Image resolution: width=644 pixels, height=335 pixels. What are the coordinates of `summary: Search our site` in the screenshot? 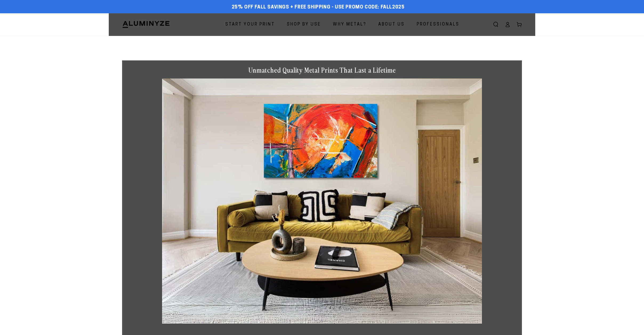 It's located at (496, 24).